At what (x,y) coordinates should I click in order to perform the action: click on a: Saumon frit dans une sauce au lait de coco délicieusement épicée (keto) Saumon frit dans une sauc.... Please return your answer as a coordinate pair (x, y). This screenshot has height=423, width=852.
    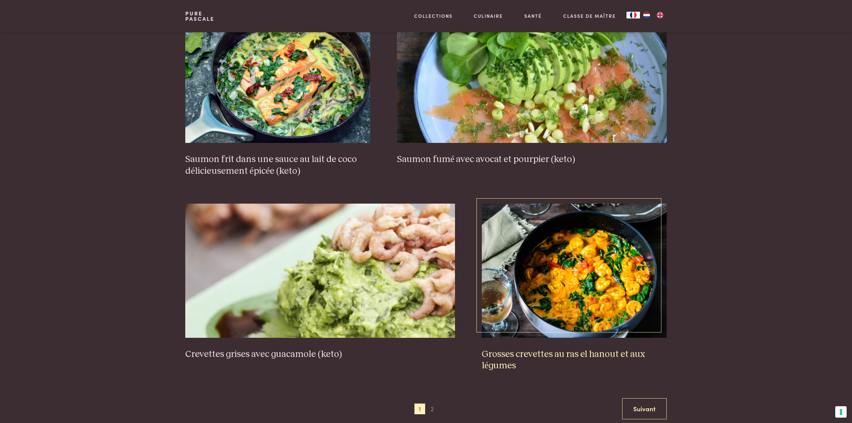
    Looking at the image, I should click on (278, 93).